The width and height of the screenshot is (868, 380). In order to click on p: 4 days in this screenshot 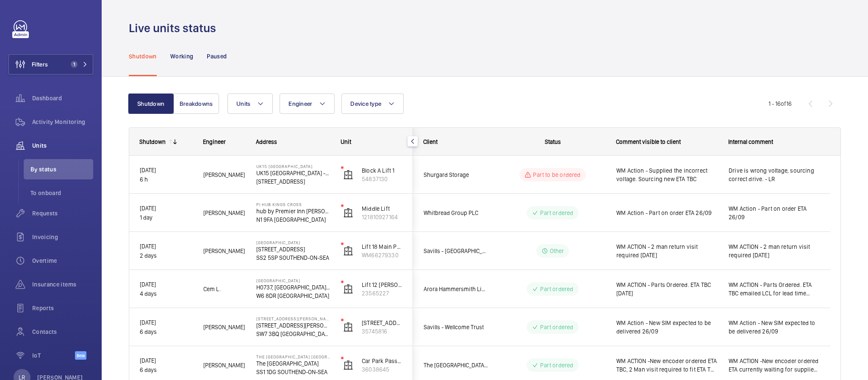, I will do `click(166, 293)`.